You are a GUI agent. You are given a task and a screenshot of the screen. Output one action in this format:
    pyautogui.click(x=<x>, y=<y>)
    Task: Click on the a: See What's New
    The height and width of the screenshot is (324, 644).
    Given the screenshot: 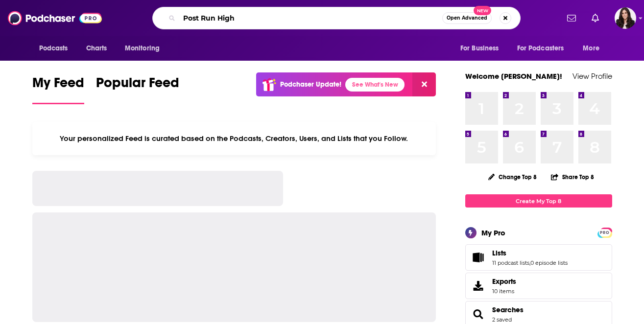 What is the action you would take?
    pyautogui.click(x=374, y=84)
    